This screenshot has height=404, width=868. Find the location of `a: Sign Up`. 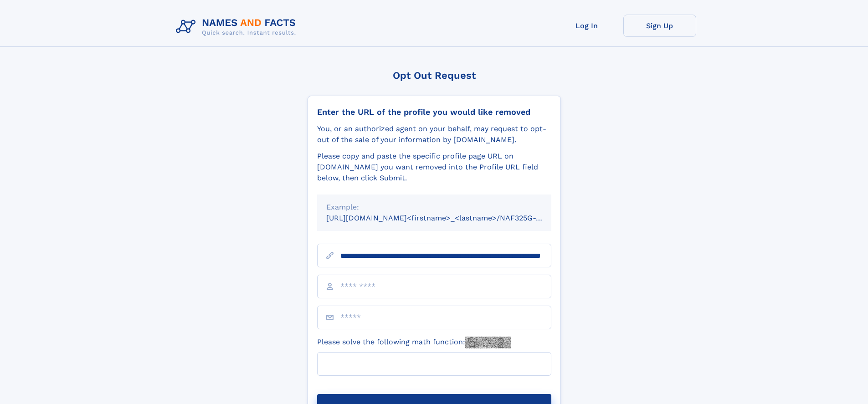

a: Sign Up is located at coordinates (660, 25).